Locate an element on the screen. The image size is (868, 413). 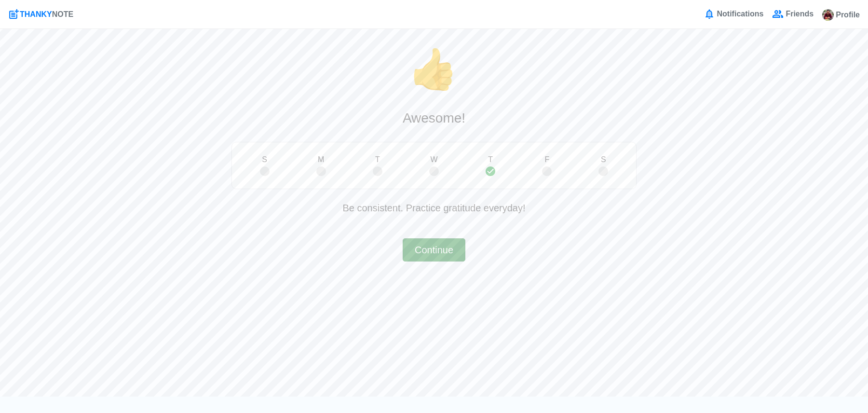
a: Notifications is located at coordinates (733, 14).